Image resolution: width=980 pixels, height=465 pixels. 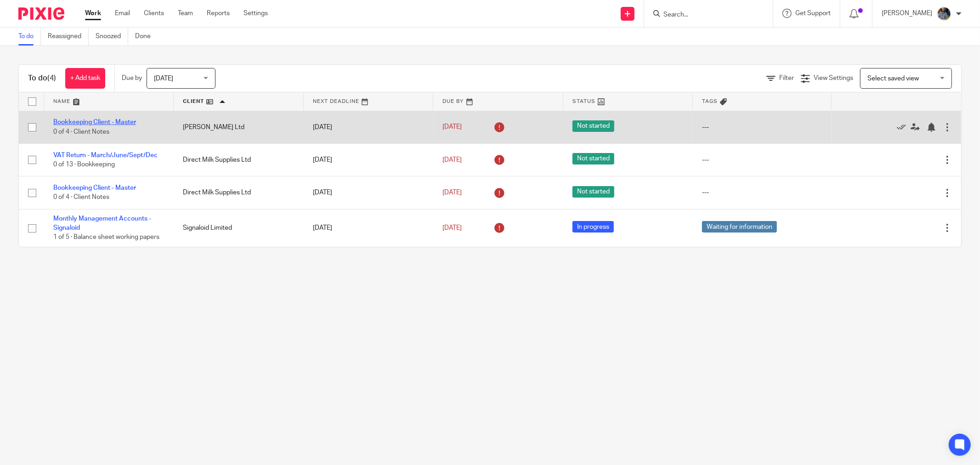 What do you see at coordinates (105, 155) in the screenshot?
I see `a: VAT Return - March/June/Sept/Dec` at bounding box center [105, 155].